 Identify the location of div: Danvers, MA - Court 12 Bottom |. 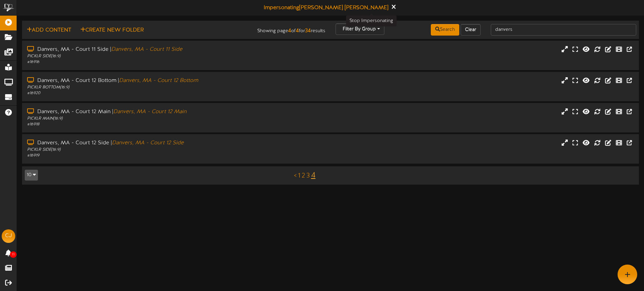
(150, 81).